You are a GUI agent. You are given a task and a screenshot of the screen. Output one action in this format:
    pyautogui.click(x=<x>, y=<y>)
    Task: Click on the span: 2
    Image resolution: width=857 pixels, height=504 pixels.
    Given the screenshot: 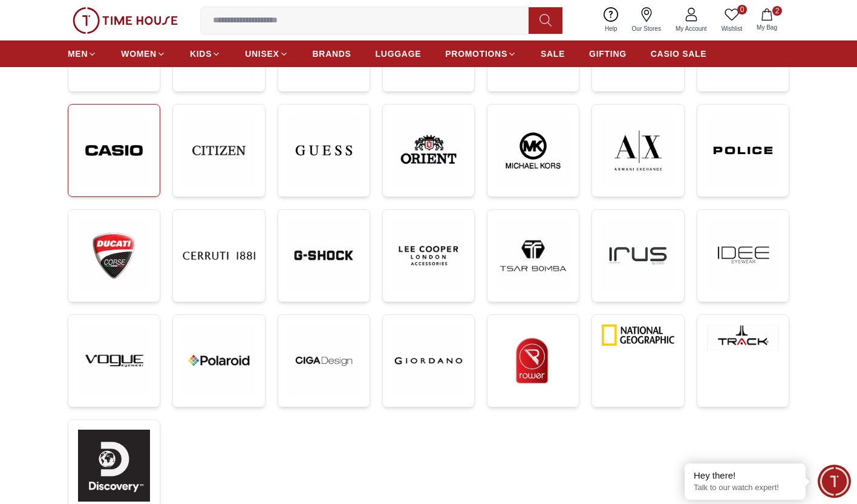 What is the action you would take?
    pyautogui.click(x=777, y=11)
    